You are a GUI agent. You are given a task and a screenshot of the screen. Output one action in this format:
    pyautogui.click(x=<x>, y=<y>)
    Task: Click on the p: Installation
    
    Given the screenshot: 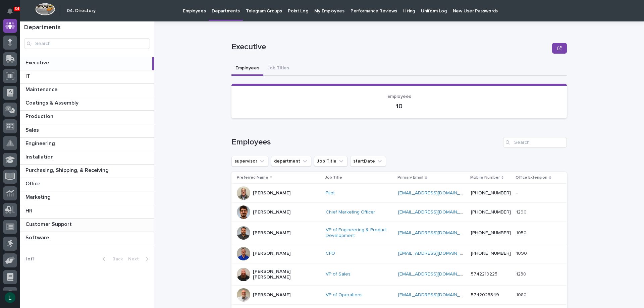 What is the action you would take?
    pyautogui.click(x=40, y=156)
    